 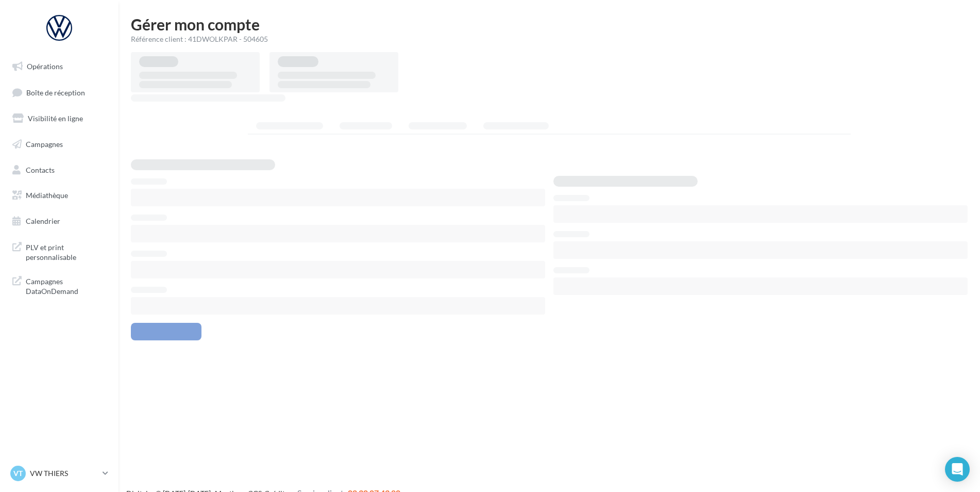 What do you see at coordinates (59, 66) in the screenshot?
I see `a: Opérations` at bounding box center [59, 66].